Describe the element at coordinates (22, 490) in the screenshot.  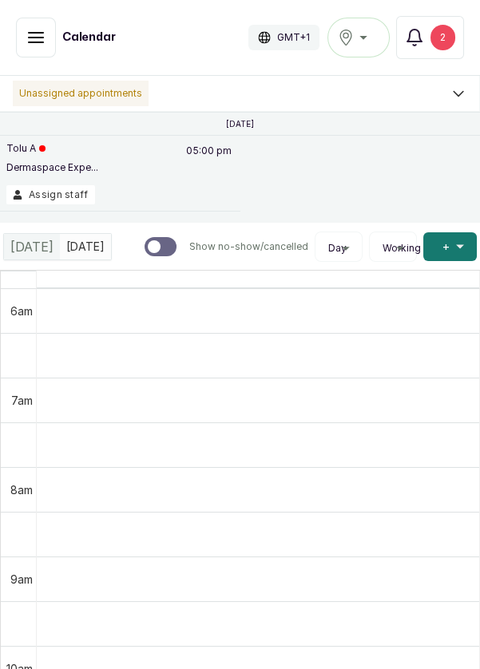
I see `div: 8am` at that location.